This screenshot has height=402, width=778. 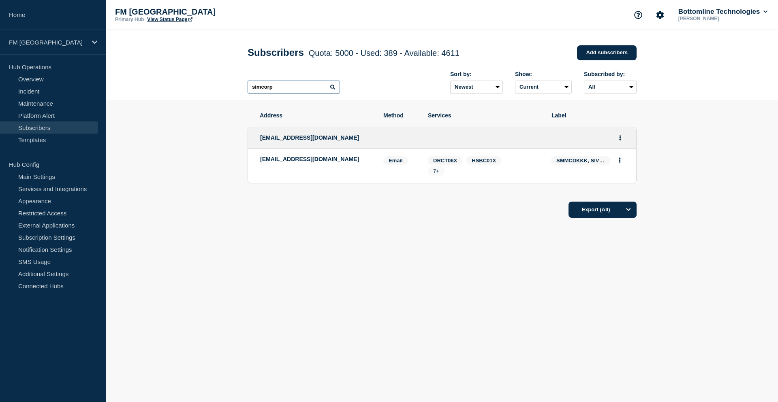 I want to click on span: Email, so click(x=395, y=160).